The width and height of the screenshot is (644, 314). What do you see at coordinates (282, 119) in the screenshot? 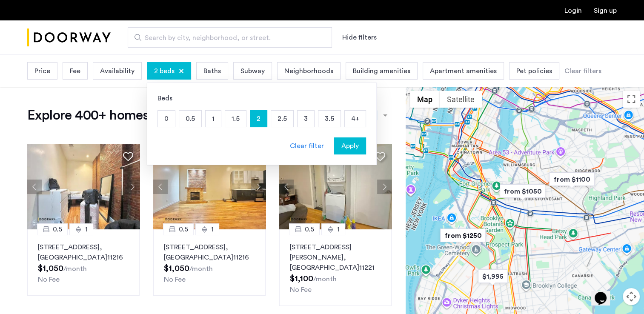
I see `p: 2.5` at bounding box center [282, 119].